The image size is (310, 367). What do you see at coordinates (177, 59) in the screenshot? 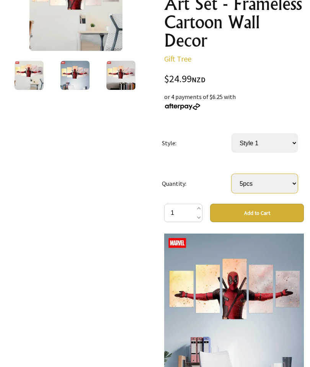
I see `a: Gift Tree` at bounding box center [177, 59].